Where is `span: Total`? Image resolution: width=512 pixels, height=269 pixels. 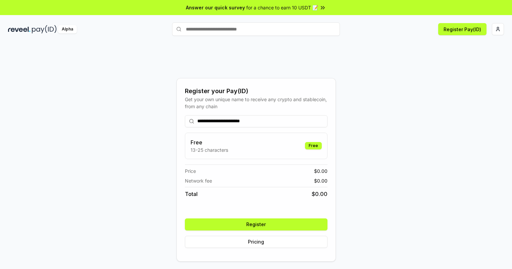 span: Total is located at coordinates (191, 194).